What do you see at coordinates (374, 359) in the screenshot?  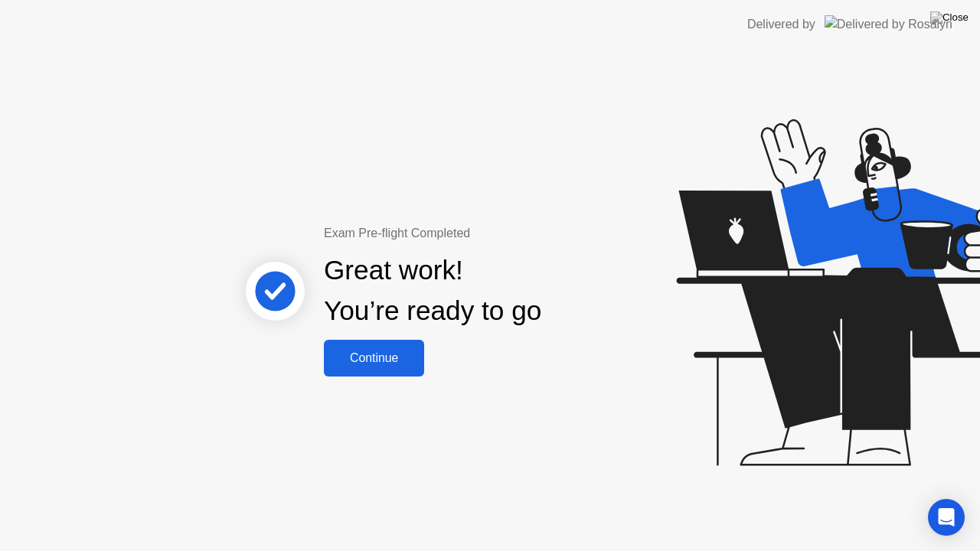 I see `div: Continue` at bounding box center [374, 359].